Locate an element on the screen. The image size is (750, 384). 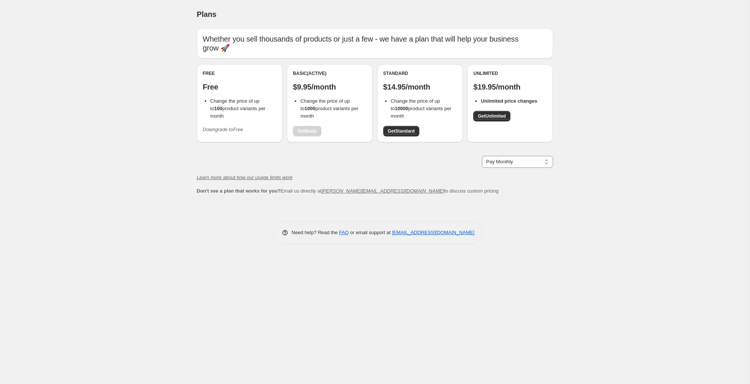
span: Email us directly at to discuss custom pricing is located at coordinates (348, 191).